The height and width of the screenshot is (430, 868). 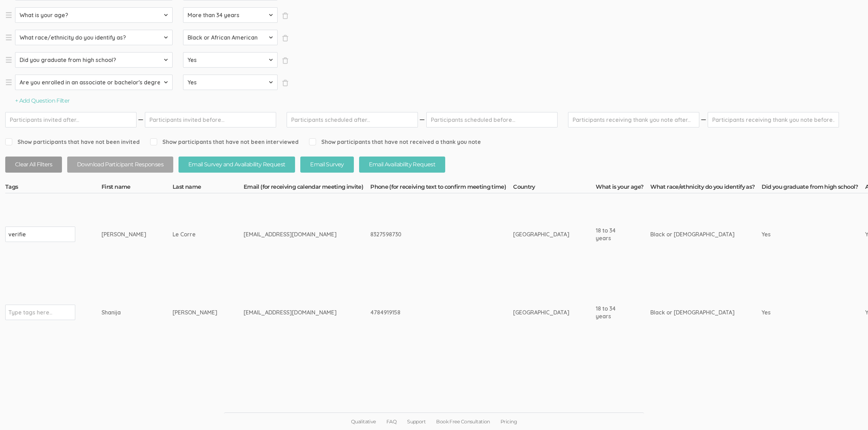 What do you see at coordinates (429, 234) in the screenshot?
I see `div: 8327598730` at bounding box center [429, 234].